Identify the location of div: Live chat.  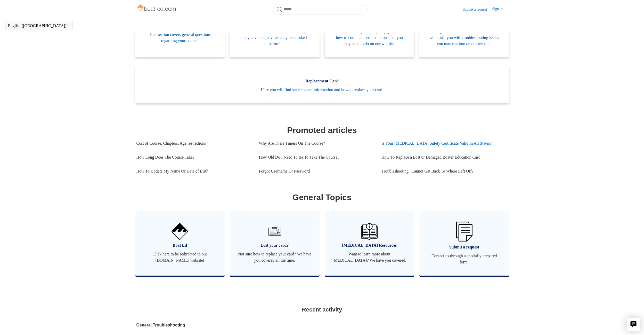
(634, 325).